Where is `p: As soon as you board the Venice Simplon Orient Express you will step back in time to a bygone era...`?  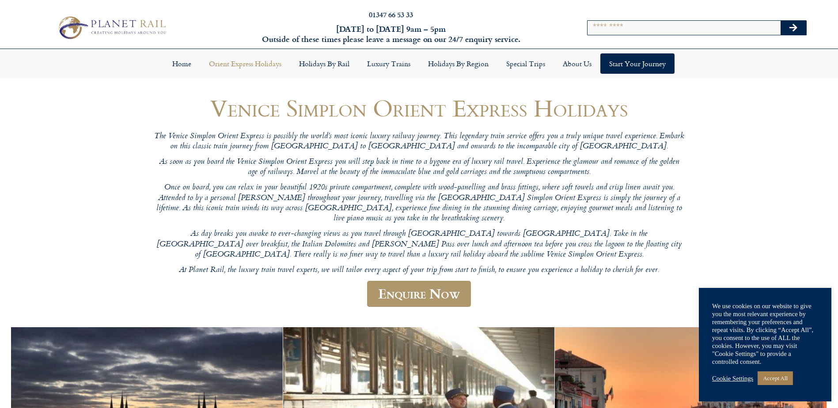
p: As soon as you board the Venice Simplon Orient Express you will step back in time to a bygone era... is located at coordinates (419, 167).